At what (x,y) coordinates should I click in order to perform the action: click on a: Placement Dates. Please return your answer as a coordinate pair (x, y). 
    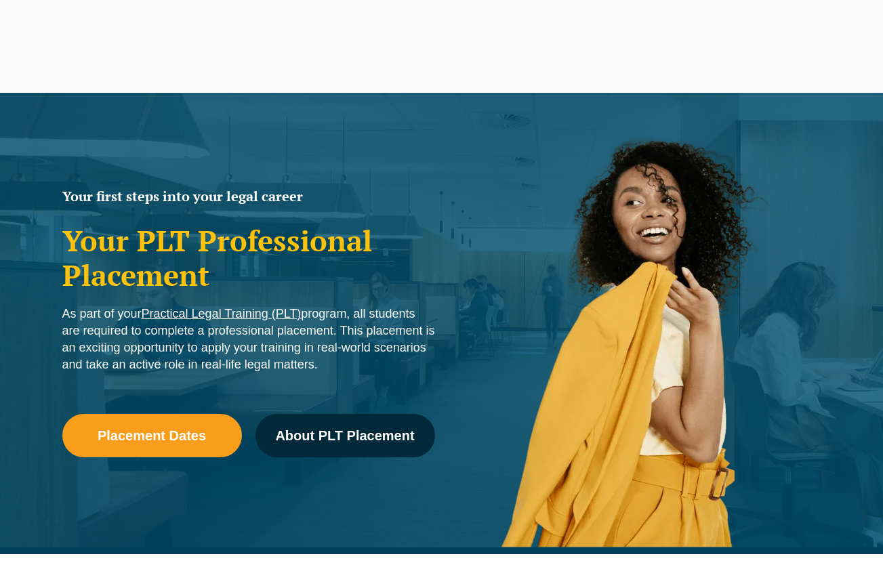
    Looking at the image, I should click on (152, 435).